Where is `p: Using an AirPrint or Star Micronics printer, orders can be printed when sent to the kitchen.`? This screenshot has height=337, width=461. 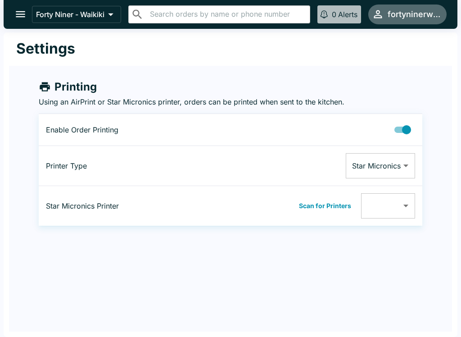 p: Using an AirPrint or Star Micronics printer, orders can be printed when sent to the kitchen. is located at coordinates (230, 102).